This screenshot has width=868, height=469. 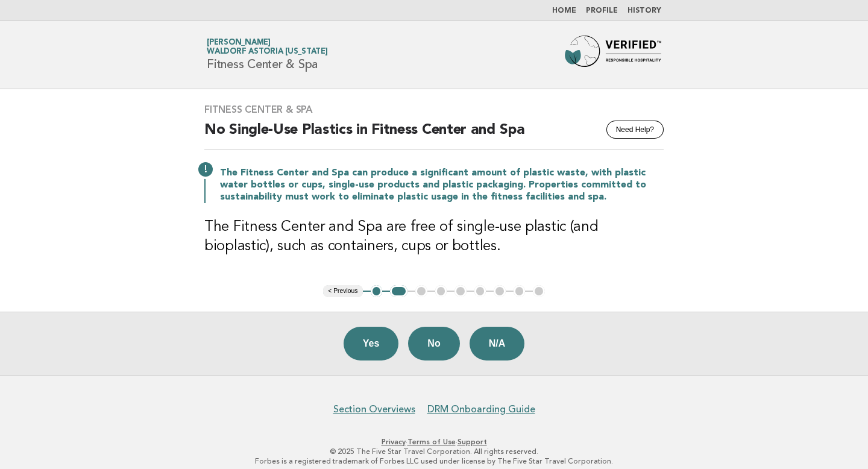 What do you see at coordinates (377, 291) in the screenshot?
I see `button: 1` at bounding box center [377, 291].